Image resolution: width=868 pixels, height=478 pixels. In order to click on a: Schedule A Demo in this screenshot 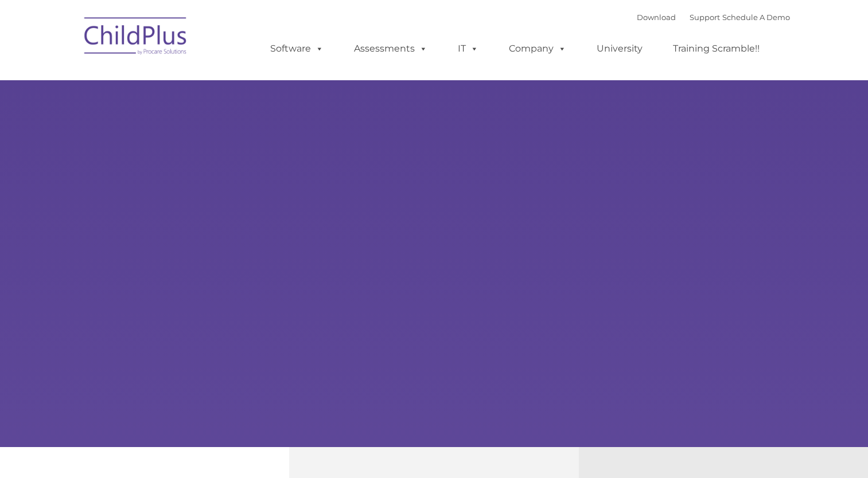, I will do `click(756, 17)`.